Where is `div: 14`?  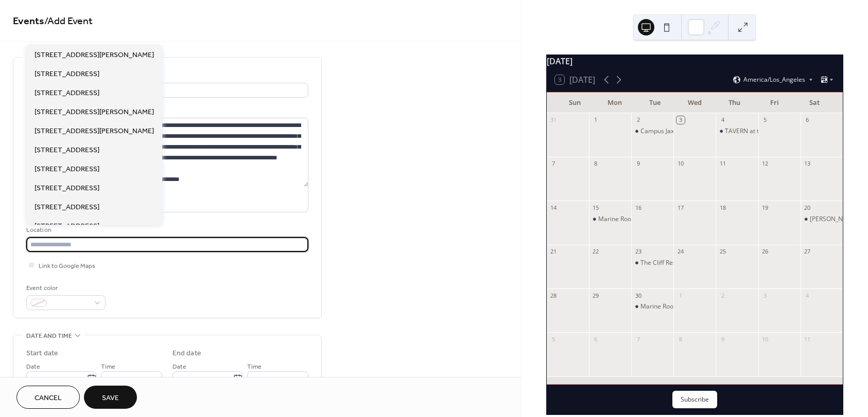 div: 14 is located at coordinates (553, 208).